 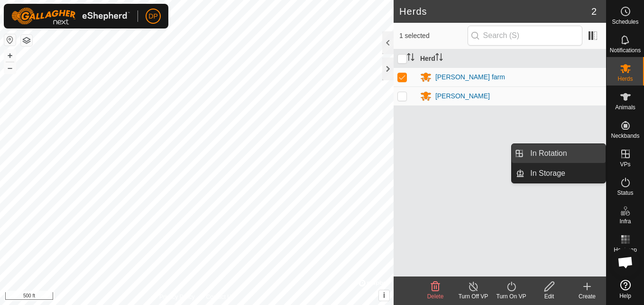 I want to click on input: Search (S), so click(x=525, y=36).